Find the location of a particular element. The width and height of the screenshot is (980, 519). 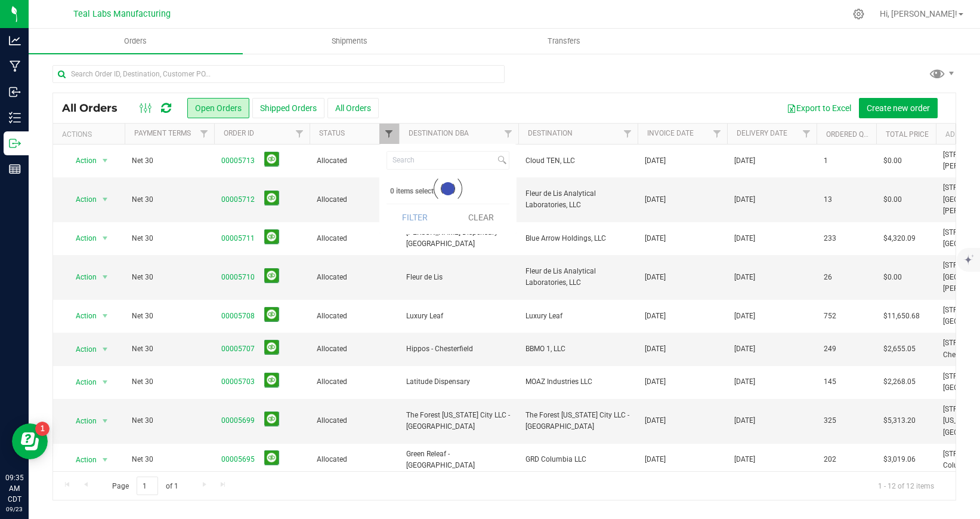

span: 752 is located at coordinates (830, 316).